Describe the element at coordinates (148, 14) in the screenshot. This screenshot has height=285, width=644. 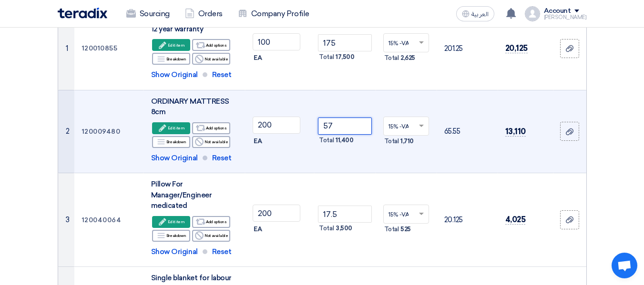
I see `a: Sourcing` at that location.